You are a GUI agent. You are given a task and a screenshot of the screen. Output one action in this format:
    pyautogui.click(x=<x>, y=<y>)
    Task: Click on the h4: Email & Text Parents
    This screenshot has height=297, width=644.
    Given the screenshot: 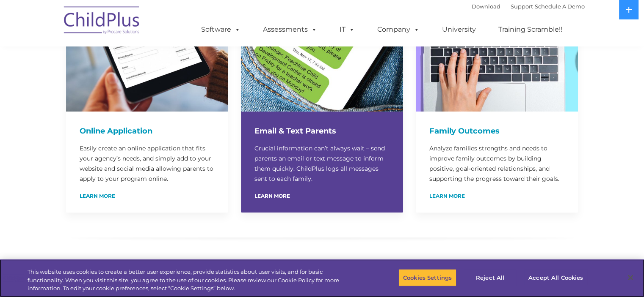 What is the action you would take?
    pyautogui.click(x=322, y=131)
    